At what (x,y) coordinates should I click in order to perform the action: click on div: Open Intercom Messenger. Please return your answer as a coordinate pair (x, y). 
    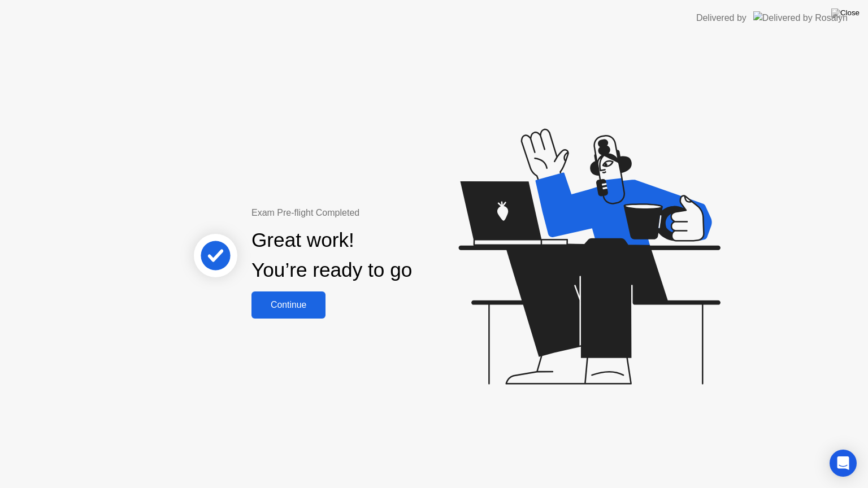
    Looking at the image, I should click on (843, 463).